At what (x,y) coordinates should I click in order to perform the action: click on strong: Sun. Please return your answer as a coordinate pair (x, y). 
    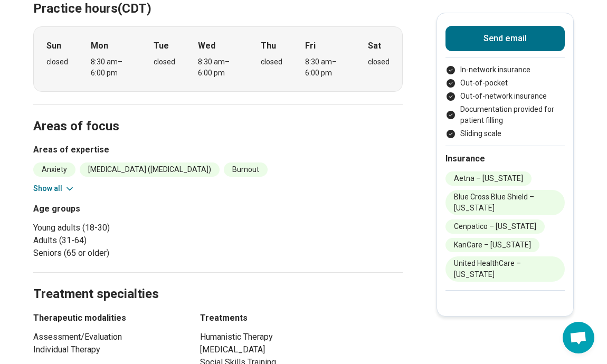
    Looking at the image, I should click on (54, 46).